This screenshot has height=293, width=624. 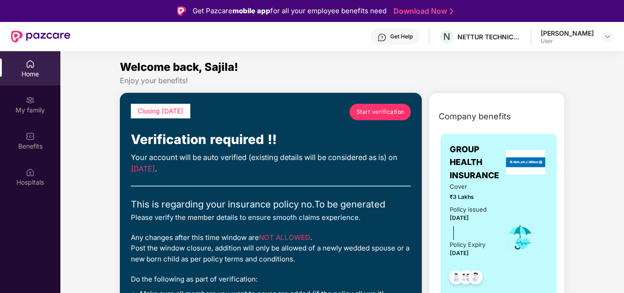 What do you see at coordinates (182, 11) in the screenshot?
I see `img: Logo` at bounding box center [182, 11].